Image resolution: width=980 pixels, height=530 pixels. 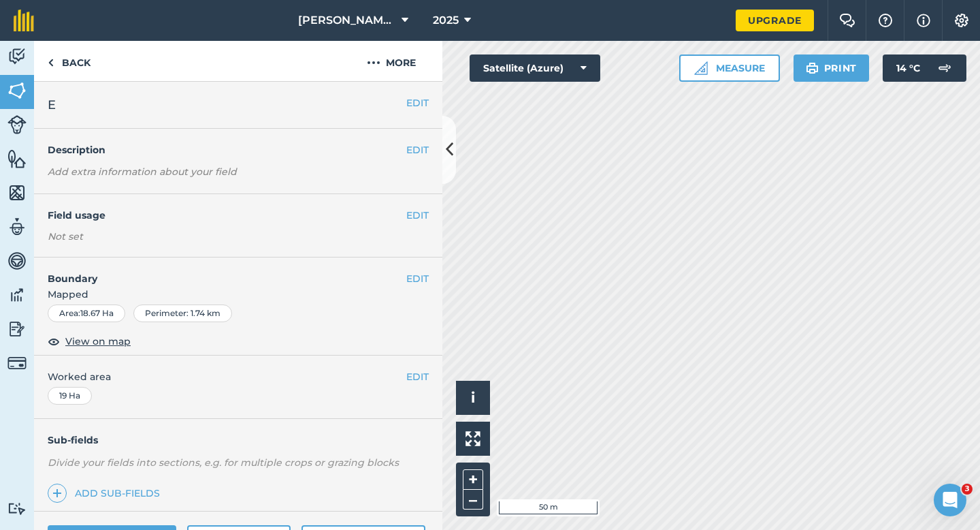 I want to click on button: i, so click(x=473, y=398).